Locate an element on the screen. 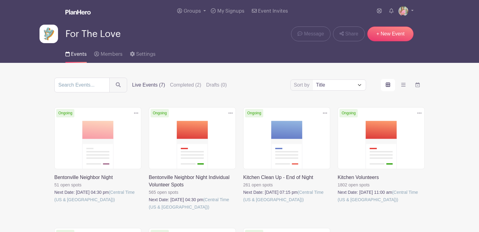 The height and width of the screenshot is (232, 479). span: Events is located at coordinates (79, 54).